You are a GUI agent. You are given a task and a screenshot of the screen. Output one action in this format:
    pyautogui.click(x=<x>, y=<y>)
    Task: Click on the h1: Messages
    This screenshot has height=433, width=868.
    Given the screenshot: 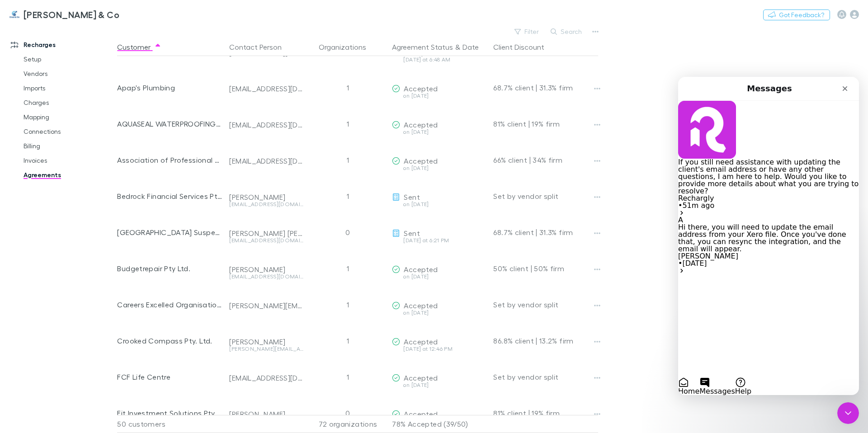 What is the action you would take?
    pyautogui.click(x=92, y=11)
    